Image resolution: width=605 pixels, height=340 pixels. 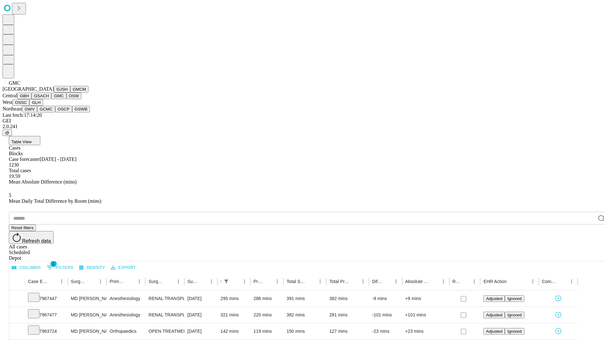 What do you see at coordinates (302, 121) in the screenshot?
I see `div: GEI` at bounding box center [302, 121].